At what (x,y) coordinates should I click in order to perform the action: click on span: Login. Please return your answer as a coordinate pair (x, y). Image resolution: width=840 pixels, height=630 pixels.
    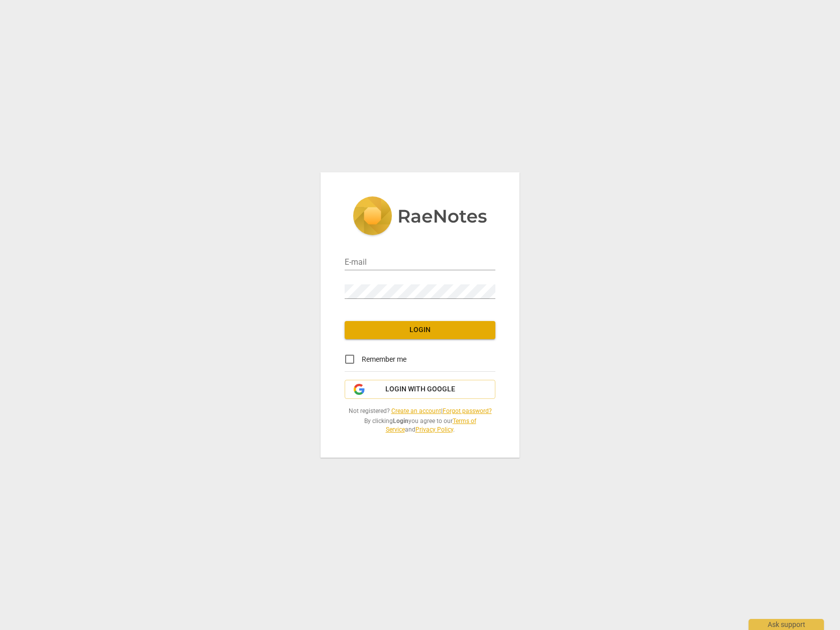
    Looking at the image, I should click on (420, 330).